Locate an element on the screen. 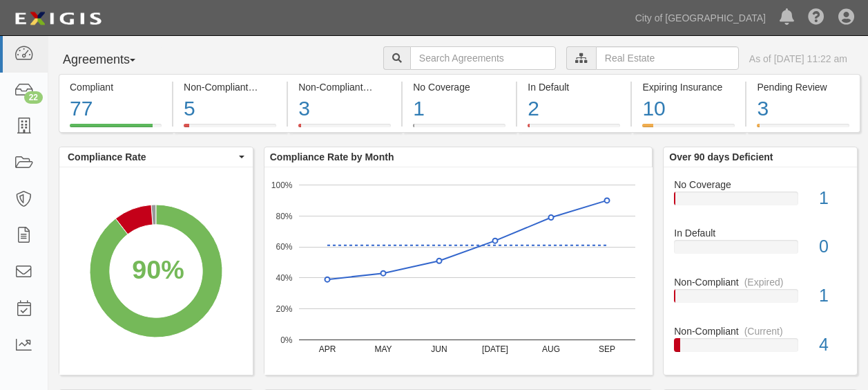 This screenshot has width=868, height=390. div: Non-Compliant (Expired) is located at coordinates (344, 87).